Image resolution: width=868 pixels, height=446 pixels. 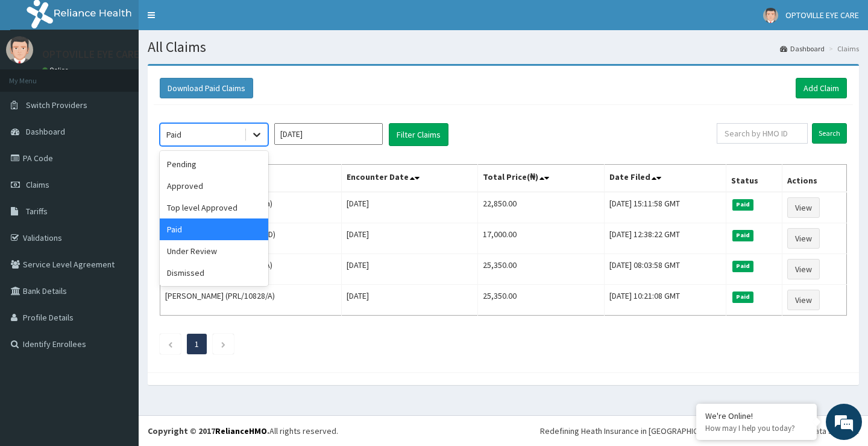 What do you see at coordinates (754, 179) in the screenshot?
I see `th: Status` at bounding box center [754, 179].